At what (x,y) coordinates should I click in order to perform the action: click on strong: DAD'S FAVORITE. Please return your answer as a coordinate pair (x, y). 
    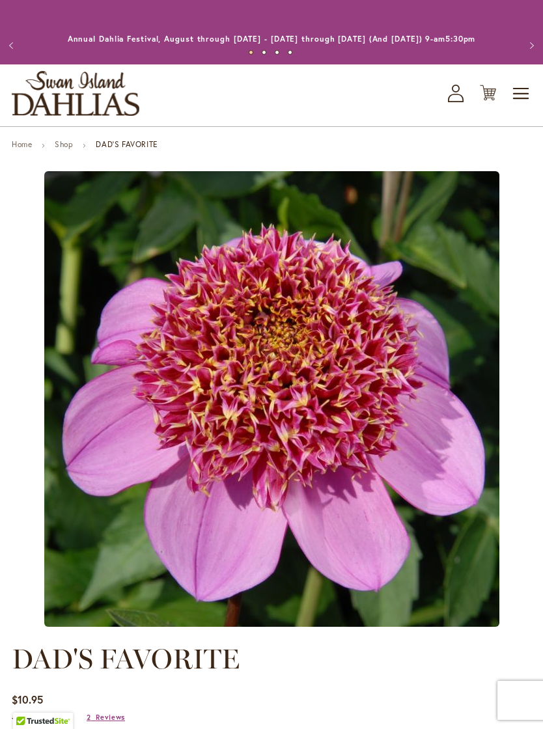
    Looking at the image, I should click on (126, 144).